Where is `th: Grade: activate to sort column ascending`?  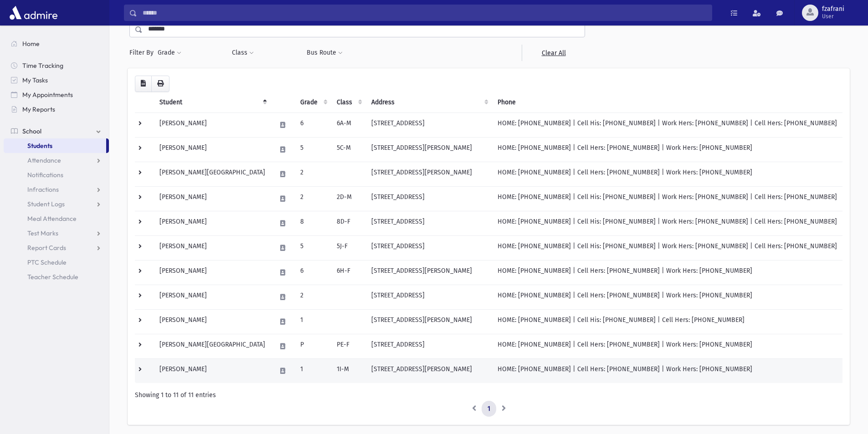
th: Grade: activate to sort column ascending is located at coordinates (313, 102).